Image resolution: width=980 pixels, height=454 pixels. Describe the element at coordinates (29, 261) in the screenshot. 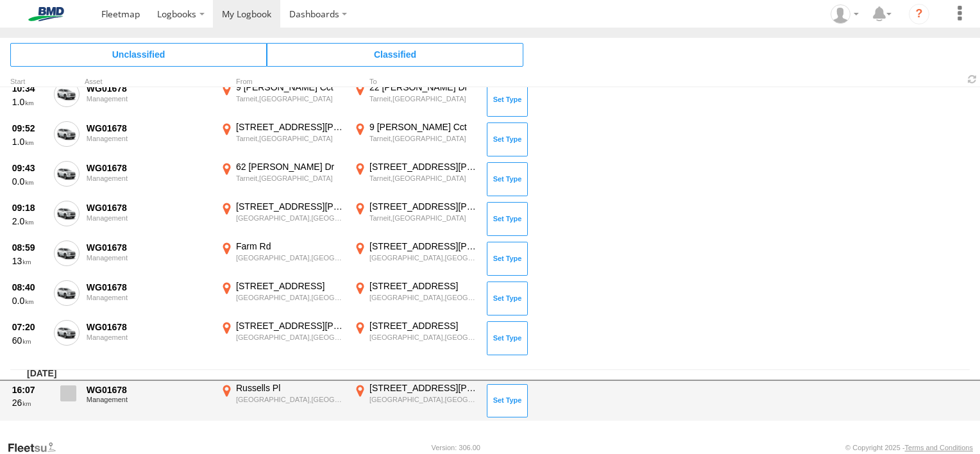

I see `div: 13` at that location.